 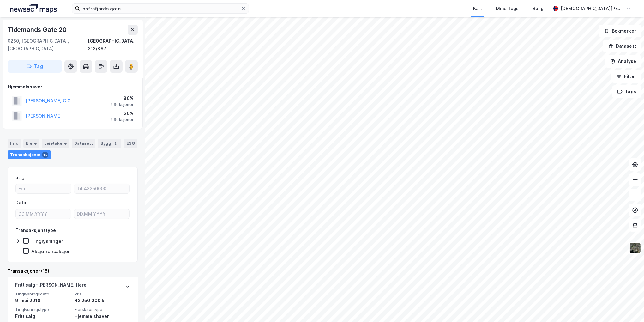 What do you see at coordinates (537, 9) in the screenshot?
I see `div: Bolig` at bounding box center [537, 9].